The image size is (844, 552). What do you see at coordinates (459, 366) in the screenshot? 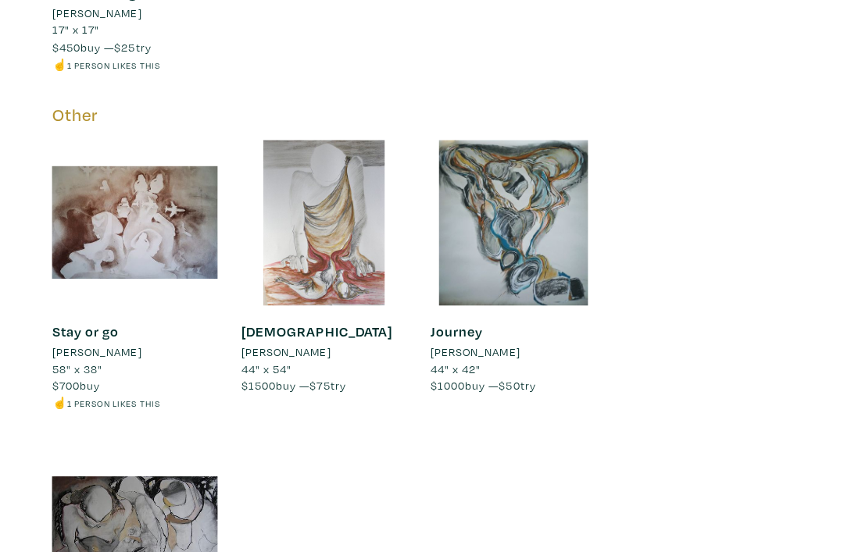
I see `span: 44" x 42"` at bounding box center [459, 366].